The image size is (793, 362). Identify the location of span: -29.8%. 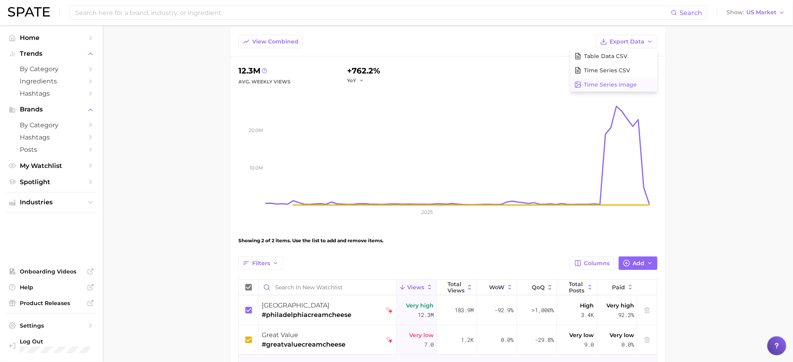
(544, 340).